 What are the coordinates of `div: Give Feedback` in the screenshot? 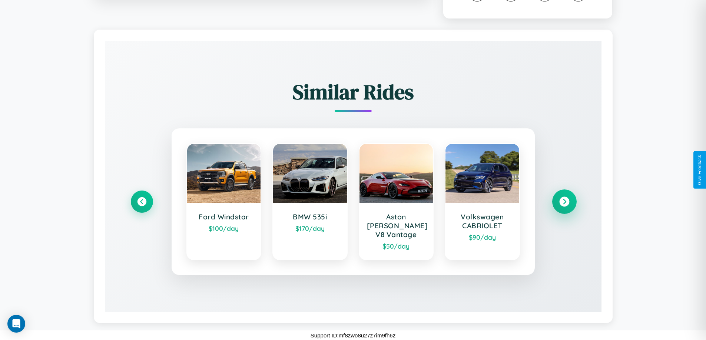 It's located at (699, 170).